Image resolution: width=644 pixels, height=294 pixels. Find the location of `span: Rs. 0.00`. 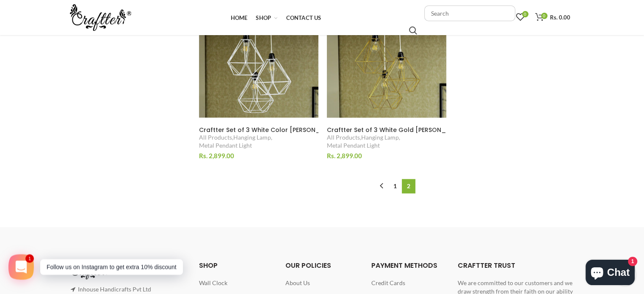

span: Rs. 0.00 is located at coordinates (560, 17).